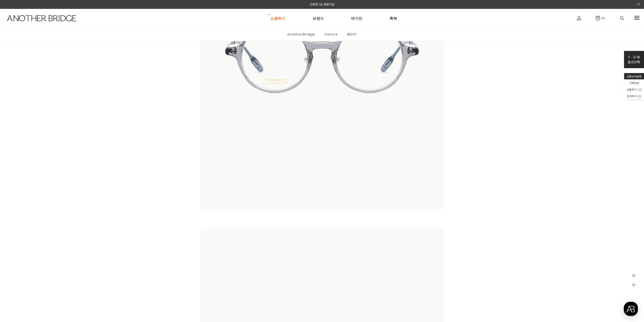 This screenshot has width=644, height=322. What do you see at coordinates (50, 167) in the screenshot?
I see `a: 대화` at bounding box center [50, 167].